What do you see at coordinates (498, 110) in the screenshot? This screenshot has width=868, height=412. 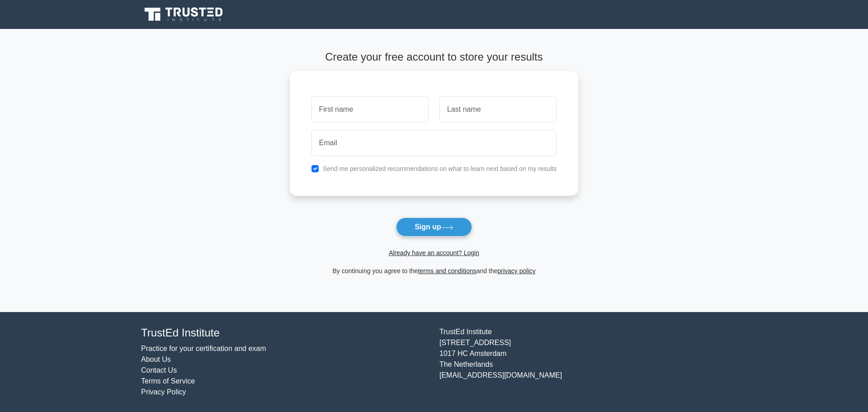 I see `input: Last name` at bounding box center [498, 110].